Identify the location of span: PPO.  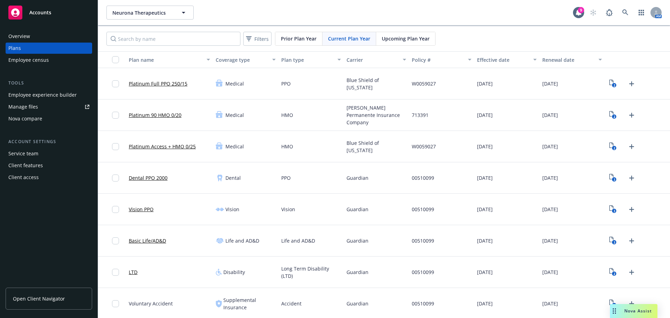
(286, 83).